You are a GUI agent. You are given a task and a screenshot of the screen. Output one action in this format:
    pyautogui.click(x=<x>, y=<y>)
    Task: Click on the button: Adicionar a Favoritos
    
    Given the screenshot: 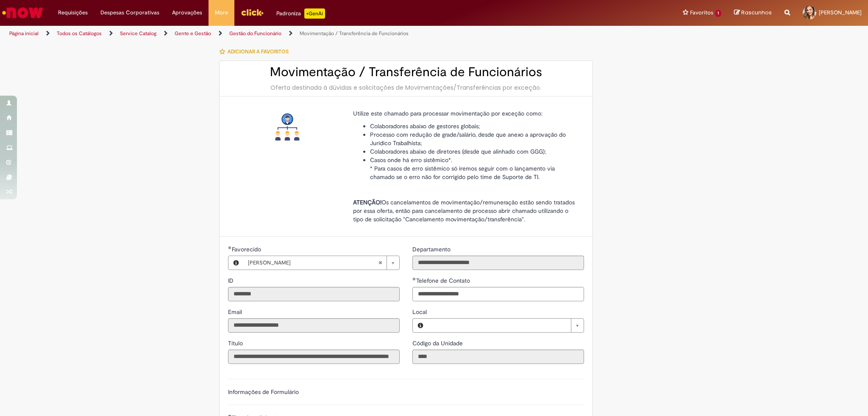 What is the action you would take?
    pyautogui.click(x=256, y=52)
    